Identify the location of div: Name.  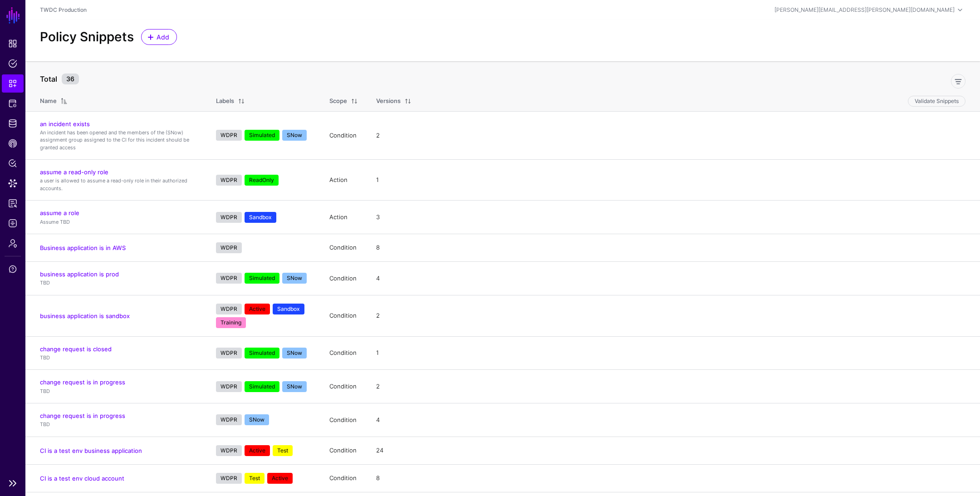
(48, 102).